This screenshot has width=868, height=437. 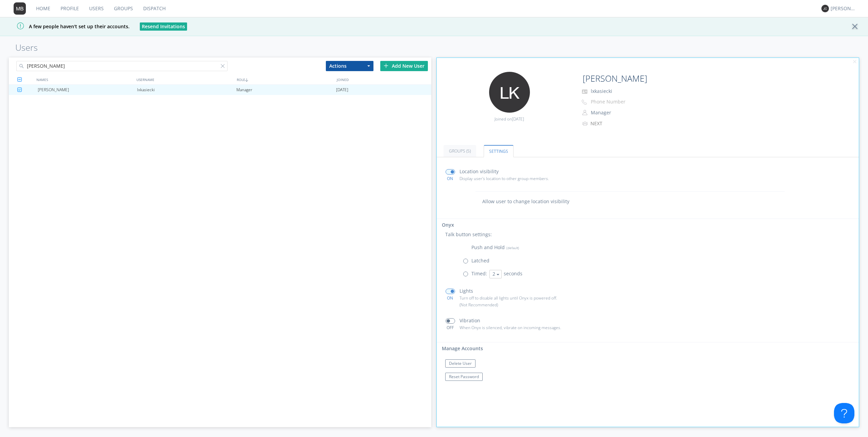 What do you see at coordinates (622, 113) in the screenshot?
I see `button: Manager` at bounding box center [622, 113].